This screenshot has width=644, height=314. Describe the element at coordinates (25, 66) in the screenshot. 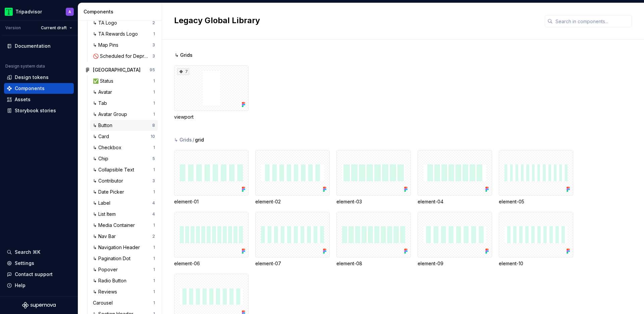

I see `div: Design system data` at that location.